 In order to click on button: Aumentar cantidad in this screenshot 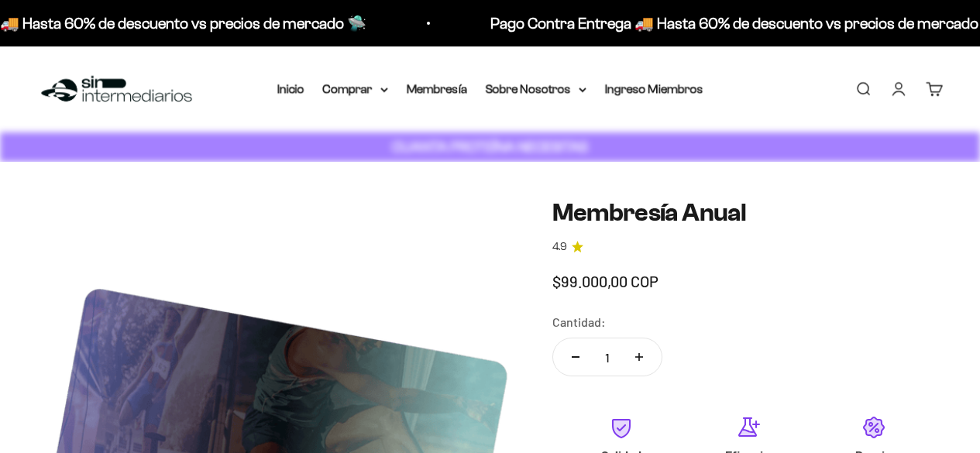, I will do `click(639, 357)`.